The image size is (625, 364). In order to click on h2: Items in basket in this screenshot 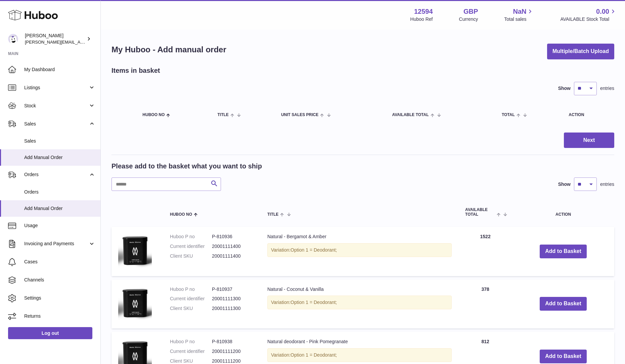, I will do `click(136, 71)`.